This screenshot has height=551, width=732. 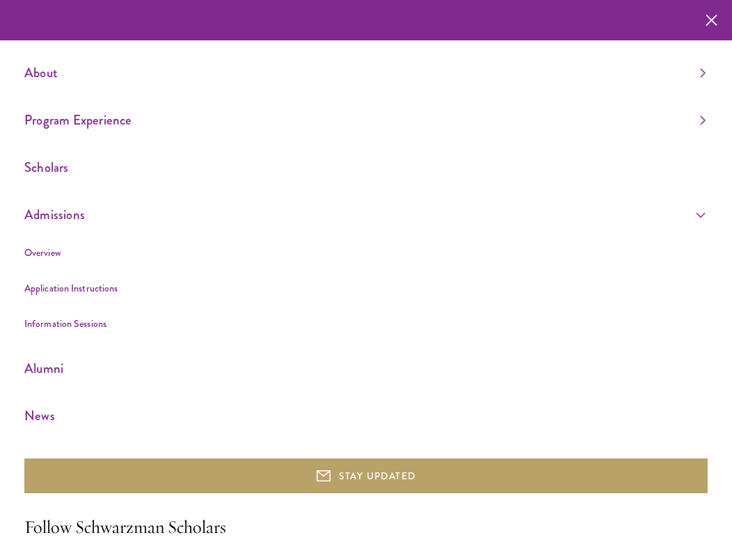 I want to click on h2: Follow Schwarzman Scholars, so click(x=366, y=528).